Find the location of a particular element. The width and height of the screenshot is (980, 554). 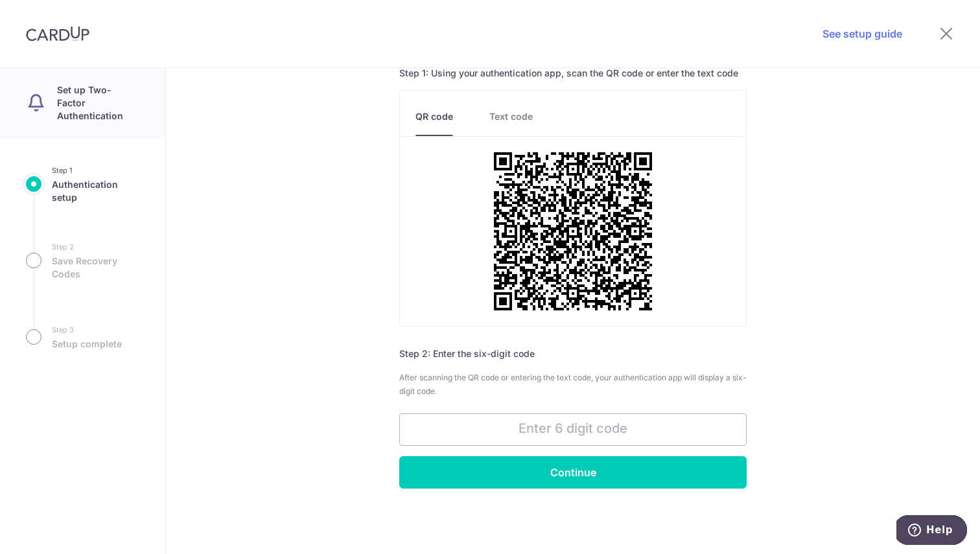

h6: Step 2: Enter the six-digit code is located at coordinates (573, 354).